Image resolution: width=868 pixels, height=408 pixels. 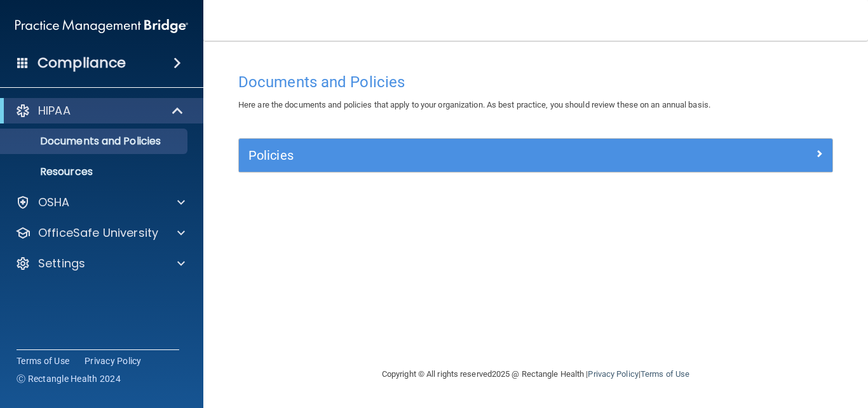 I want to click on p: HIPAA, so click(x=54, y=111).